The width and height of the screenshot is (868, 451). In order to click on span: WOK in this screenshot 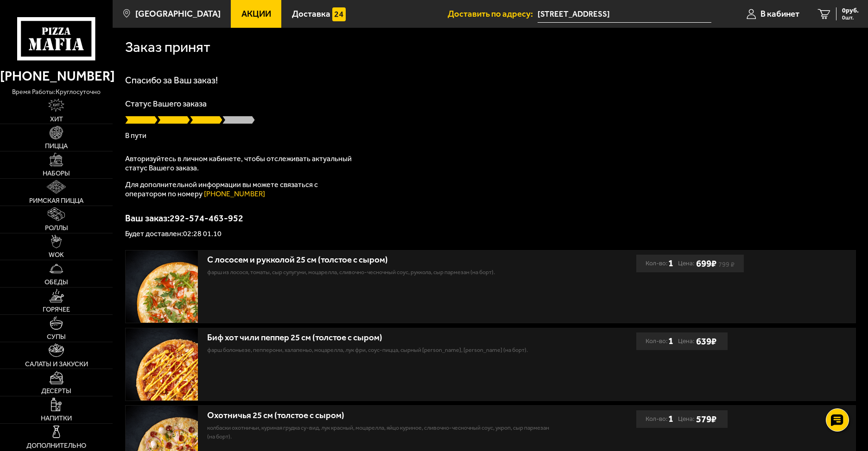, I will do `click(56, 255)`.